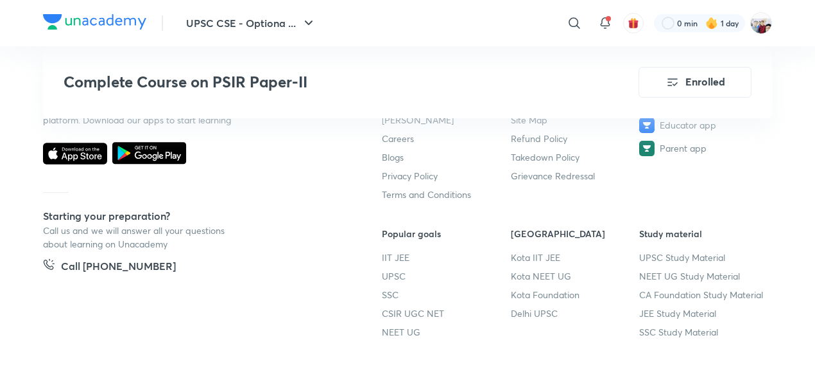 The height and width of the screenshot is (376, 815). I want to click on a: Grievance Redressal, so click(575, 175).